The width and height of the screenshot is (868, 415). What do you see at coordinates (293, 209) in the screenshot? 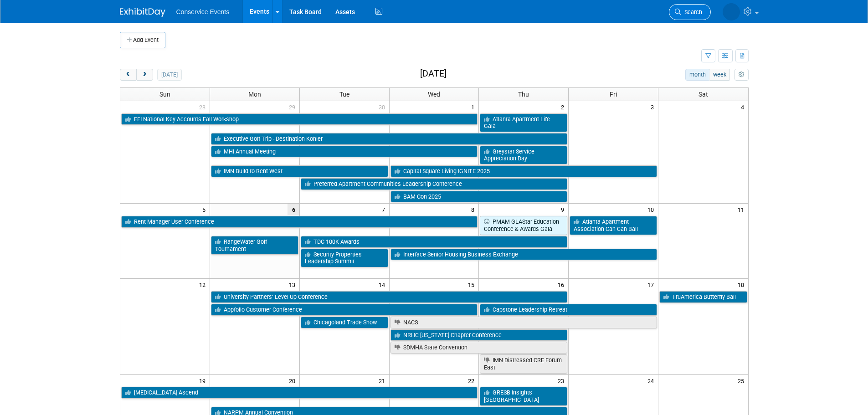
I see `span: 6` at bounding box center [293, 209].